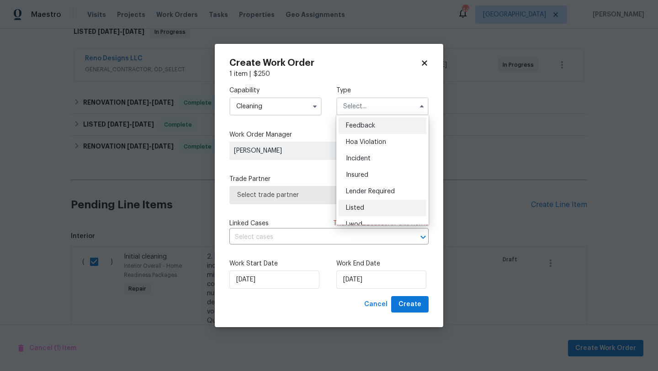 The image size is (658, 371). What do you see at coordinates (410, 304) in the screenshot?
I see `span: Create` at bounding box center [410, 304].